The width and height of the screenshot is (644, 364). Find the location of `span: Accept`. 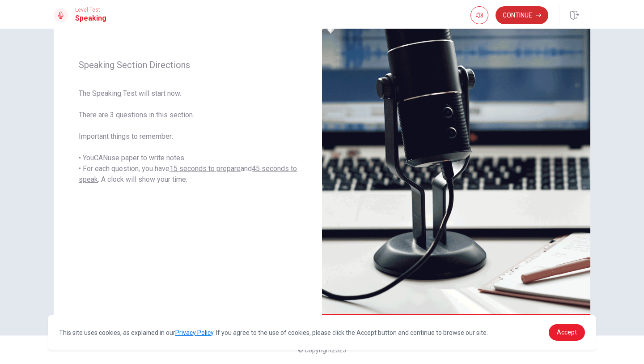

span: Accept is located at coordinates (566, 332).